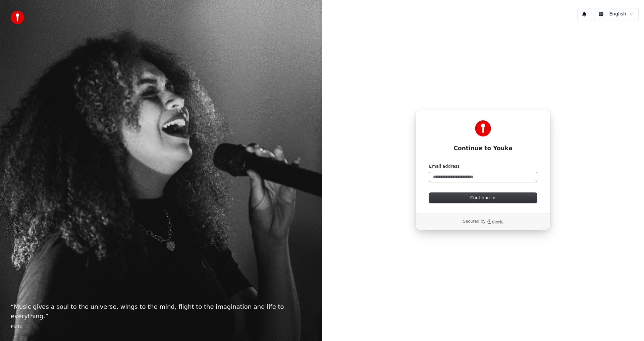  I want to click on p: “ Music gives a soul to the universe, wings to the mind, flight to the imagination and life to ev..., so click(161, 311).